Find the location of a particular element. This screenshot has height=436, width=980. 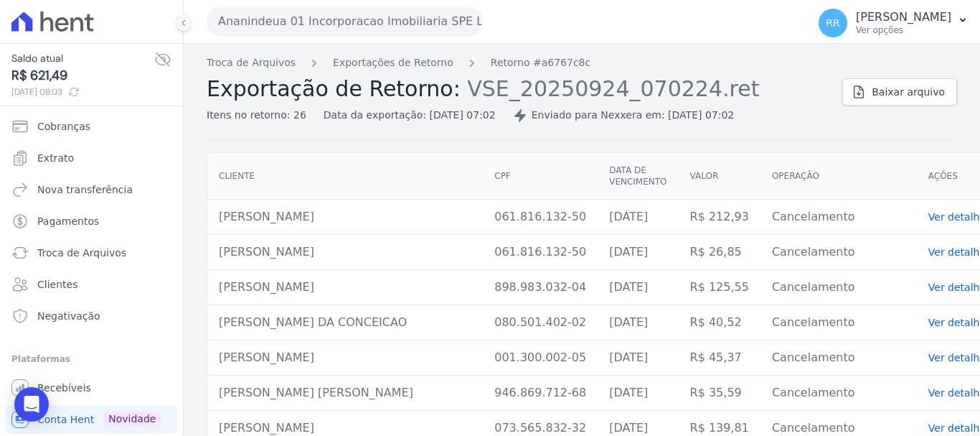

a: Nova transferência is located at coordinates (91, 190).